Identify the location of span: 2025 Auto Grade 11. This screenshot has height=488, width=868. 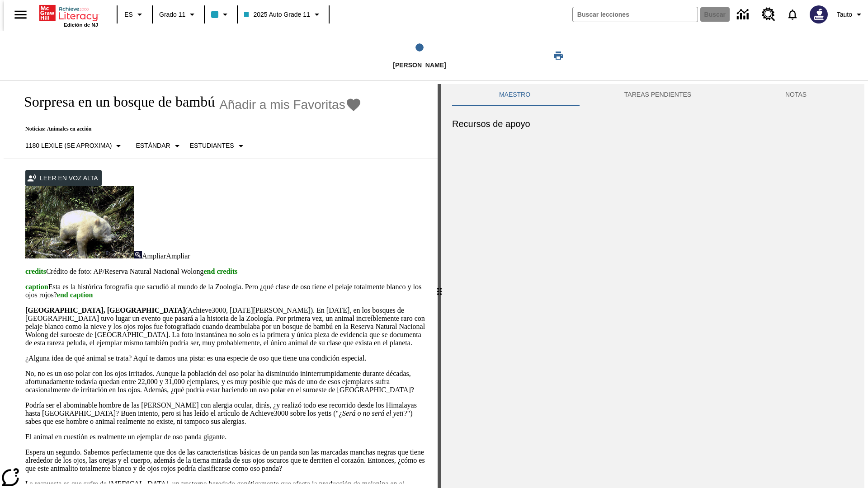
(277, 14).